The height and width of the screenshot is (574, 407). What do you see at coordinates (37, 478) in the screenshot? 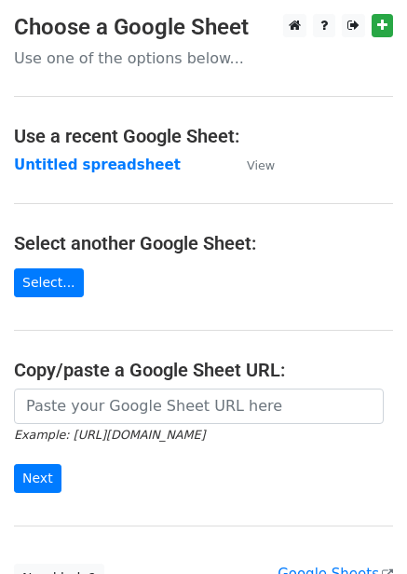
I see `input: Next` at bounding box center [37, 478].